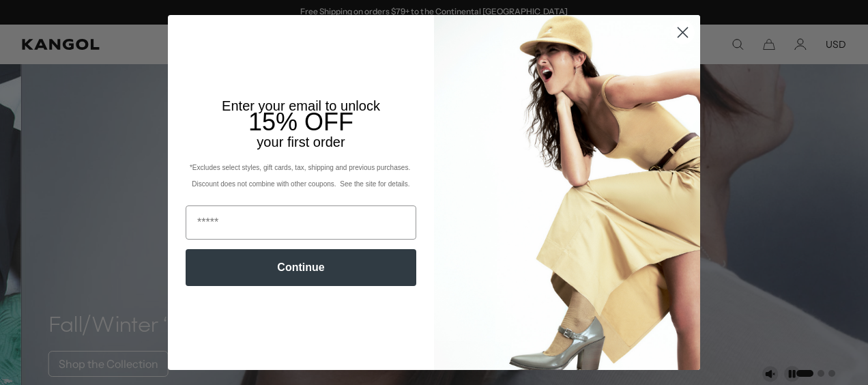 Image resolution: width=868 pixels, height=385 pixels. Describe the element at coordinates (301, 222) in the screenshot. I see `input: Email` at that location.